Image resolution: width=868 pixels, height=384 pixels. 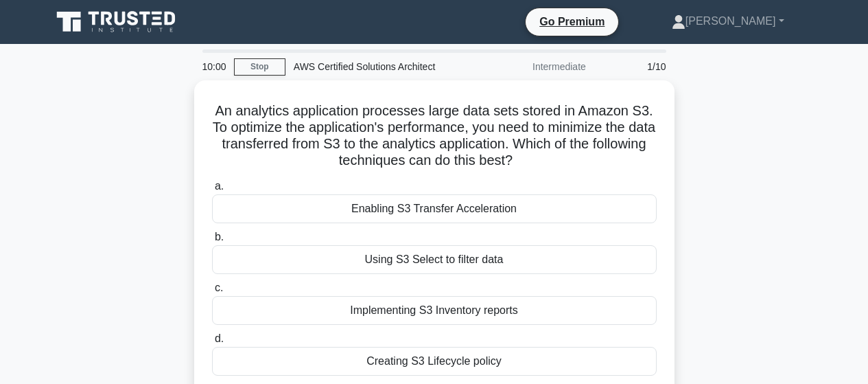 What do you see at coordinates (219, 287) in the screenshot?
I see `span: c.` at bounding box center [219, 287].